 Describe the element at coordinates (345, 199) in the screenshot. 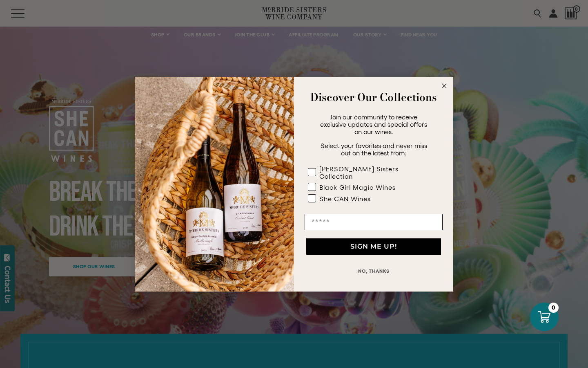

I see `div: She CAN Wines` at that location.